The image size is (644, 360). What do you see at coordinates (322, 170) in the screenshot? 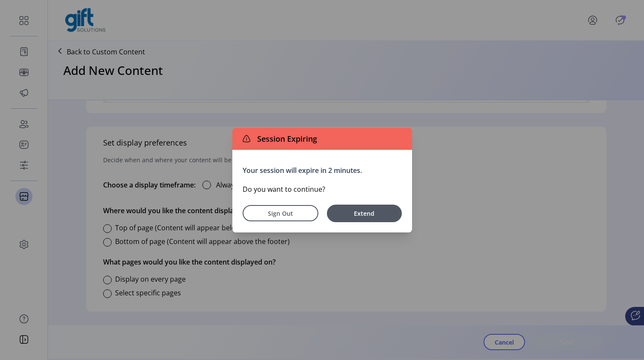
I see `p: Your session will expire in 2 minutes.` at bounding box center [322, 170].